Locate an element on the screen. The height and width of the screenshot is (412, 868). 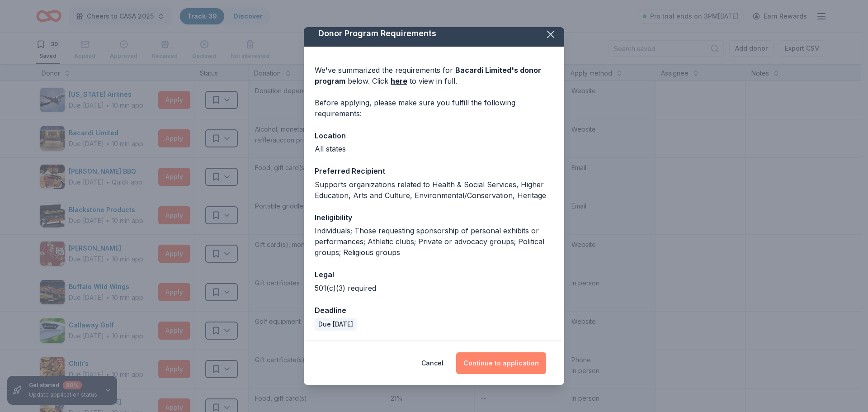
button: Continue to application is located at coordinates (501, 363).